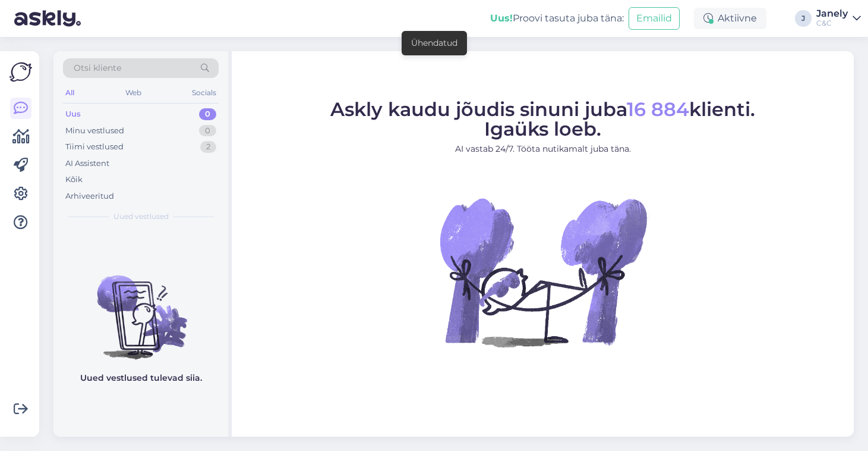 This screenshot has height=451, width=868. I want to click on div: Aktiivne, so click(730, 18).